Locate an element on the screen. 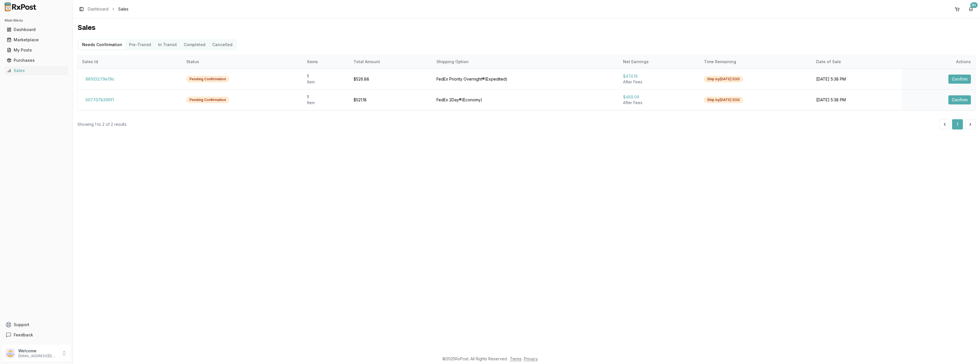 The width and height of the screenshot is (980, 364). th: Net Earnings is located at coordinates (659, 62).